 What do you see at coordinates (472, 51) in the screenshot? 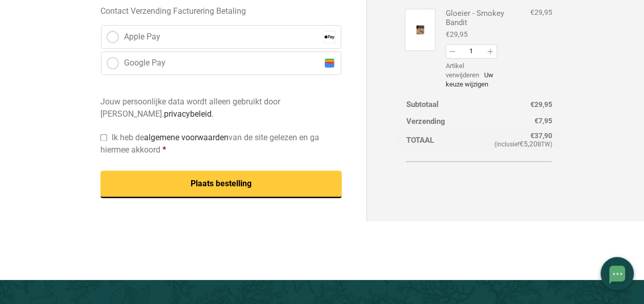
I see `input: Aantal` at bounding box center [472, 51].